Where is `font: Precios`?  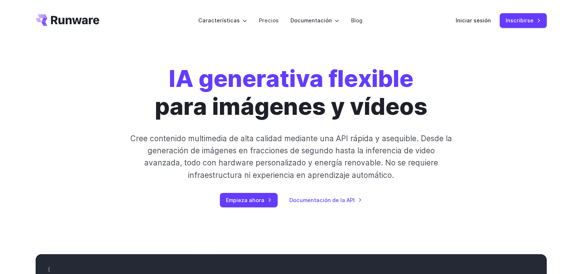 font: Precios is located at coordinates (269, 20).